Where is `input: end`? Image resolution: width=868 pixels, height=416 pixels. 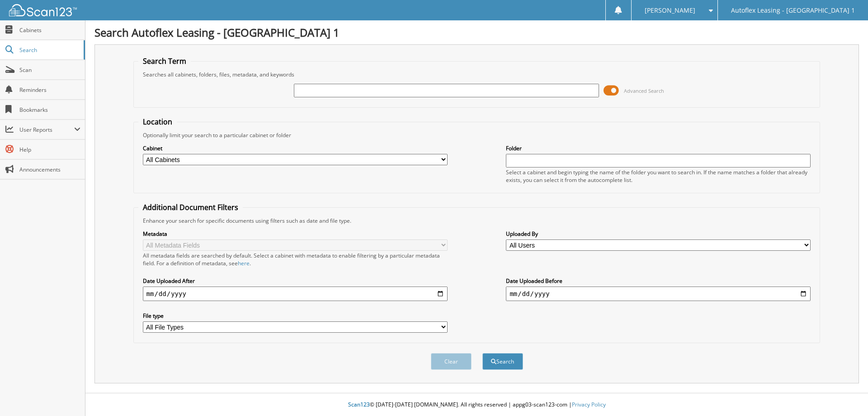
input: end is located at coordinates (659, 293).